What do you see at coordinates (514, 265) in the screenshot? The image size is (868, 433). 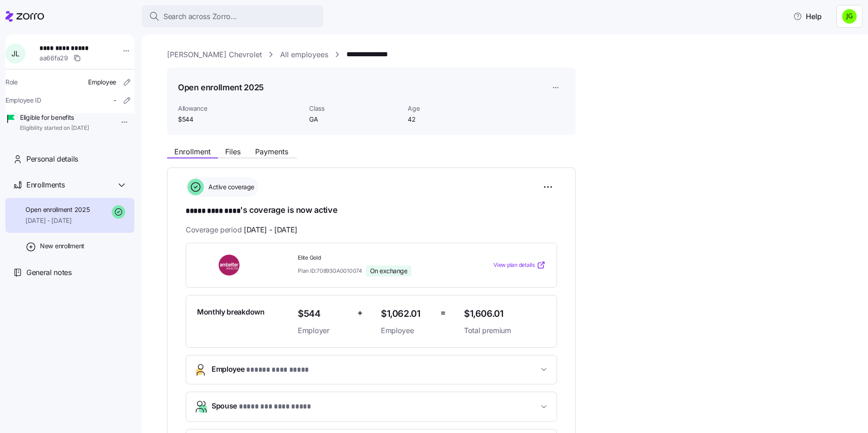 I see `span: View plan details` at bounding box center [514, 265].